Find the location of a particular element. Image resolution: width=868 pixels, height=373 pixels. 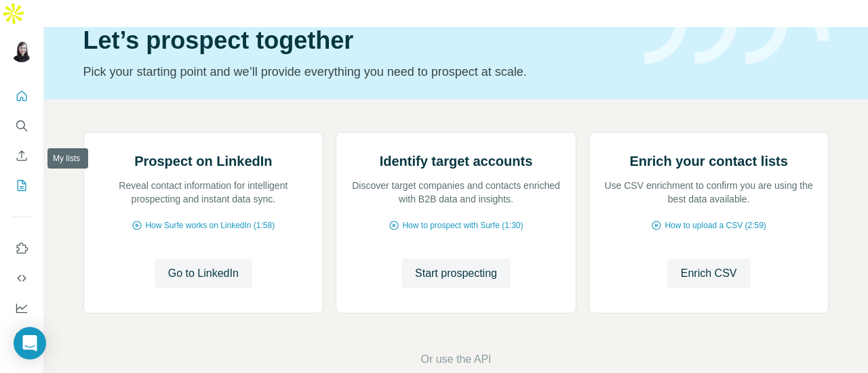

div: Open Intercom Messenger is located at coordinates (30, 344).